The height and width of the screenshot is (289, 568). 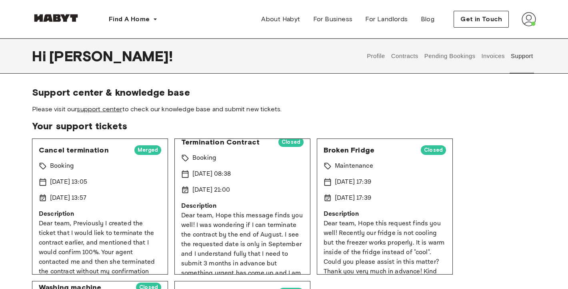 What do you see at coordinates (522, 56) in the screenshot?
I see `button: Support` at bounding box center [522, 56].